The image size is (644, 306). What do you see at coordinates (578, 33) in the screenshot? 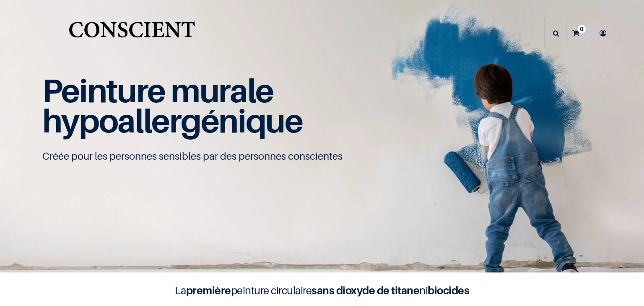
I see `a: 0` at bounding box center [578, 33].